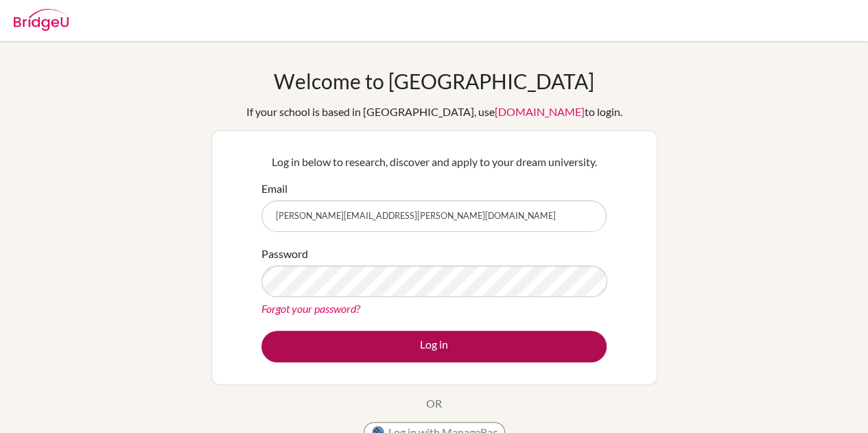  Describe the element at coordinates (434, 347) in the screenshot. I see `button: Log in` at that location.